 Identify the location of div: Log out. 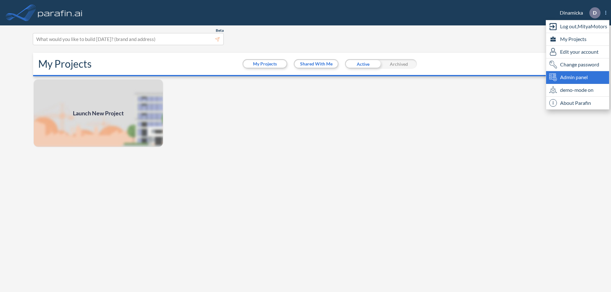
(577, 27).